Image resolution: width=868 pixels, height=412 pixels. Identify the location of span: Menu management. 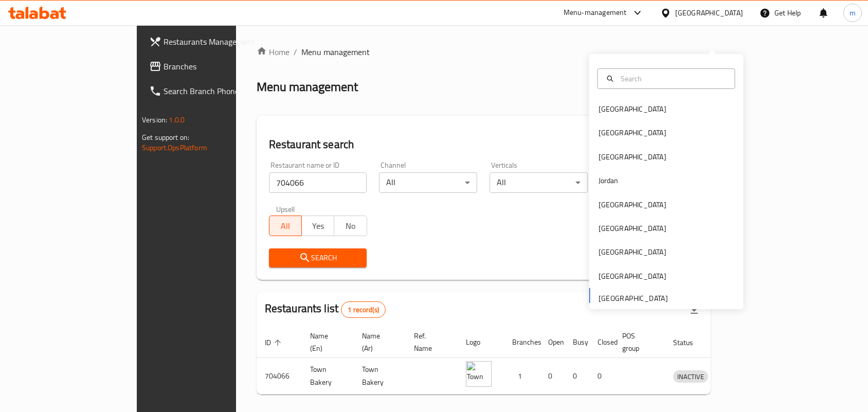
(336, 52).